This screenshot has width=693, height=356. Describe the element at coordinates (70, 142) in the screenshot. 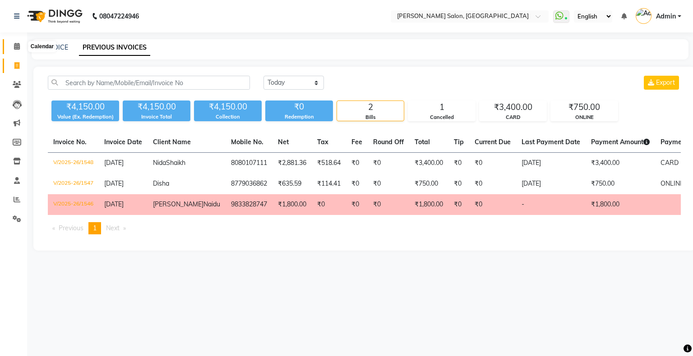

I see `span: Invoice No.` at that location.